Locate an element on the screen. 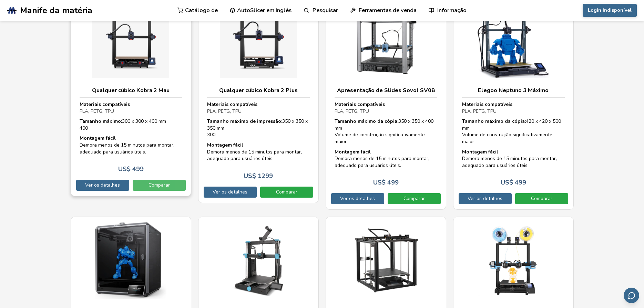 The height and width of the screenshot is (308, 644). div: 350 x 350 x 350 mm 300 is located at coordinates (258, 128).